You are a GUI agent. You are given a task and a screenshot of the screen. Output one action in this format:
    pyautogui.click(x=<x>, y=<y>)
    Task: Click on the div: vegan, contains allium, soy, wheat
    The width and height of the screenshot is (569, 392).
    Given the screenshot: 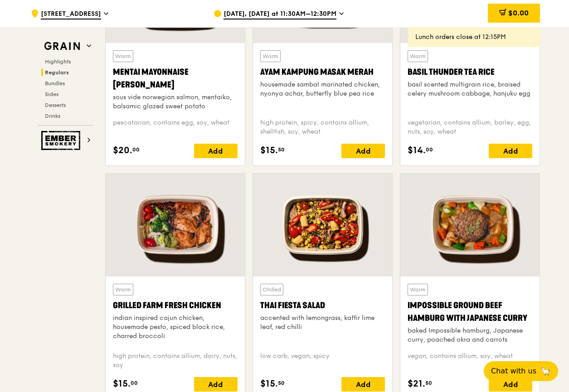 What is the action you would take?
    pyautogui.click(x=470, y=361)
    